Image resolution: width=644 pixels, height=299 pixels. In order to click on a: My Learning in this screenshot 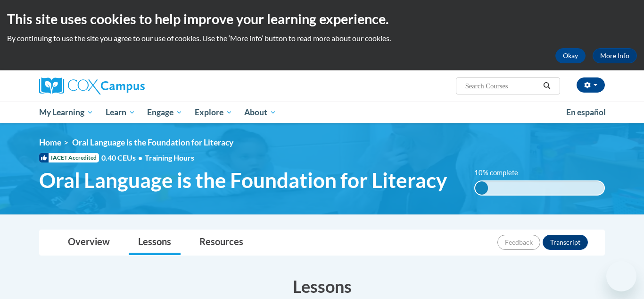, I will do `click(66, 112)`.